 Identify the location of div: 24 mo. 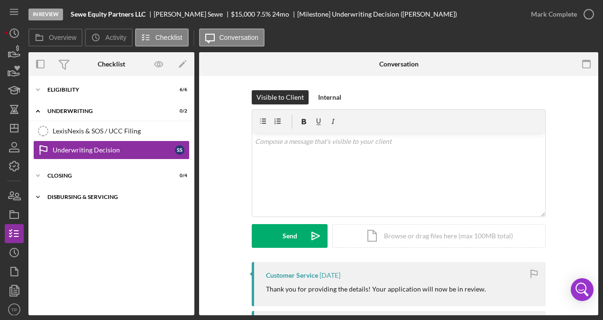
(281, 14).